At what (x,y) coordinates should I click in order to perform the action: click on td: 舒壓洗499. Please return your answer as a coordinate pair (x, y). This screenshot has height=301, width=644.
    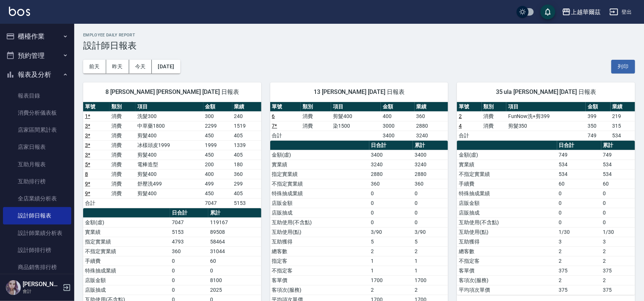
    Looking at the image, I should click on (170, 184).